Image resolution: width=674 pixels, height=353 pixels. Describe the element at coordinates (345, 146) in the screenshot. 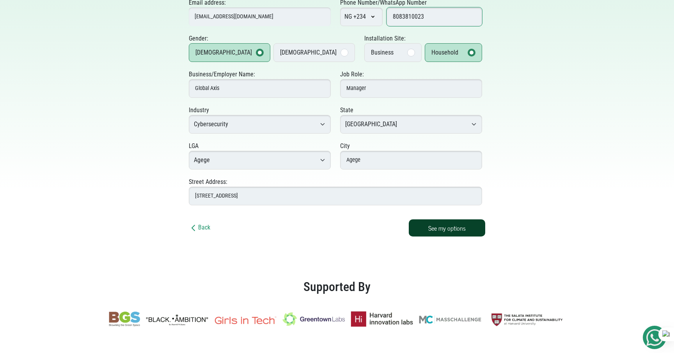

I see `label: City` at that location.